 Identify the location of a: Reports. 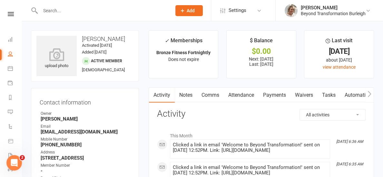
(15, 98).